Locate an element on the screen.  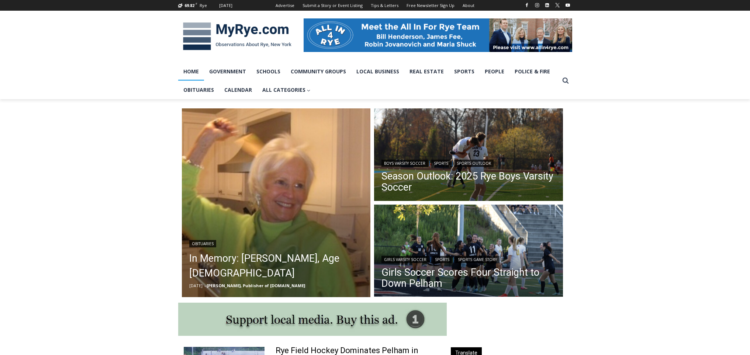
img: All in for Rye is located at coordinates (438, 35).